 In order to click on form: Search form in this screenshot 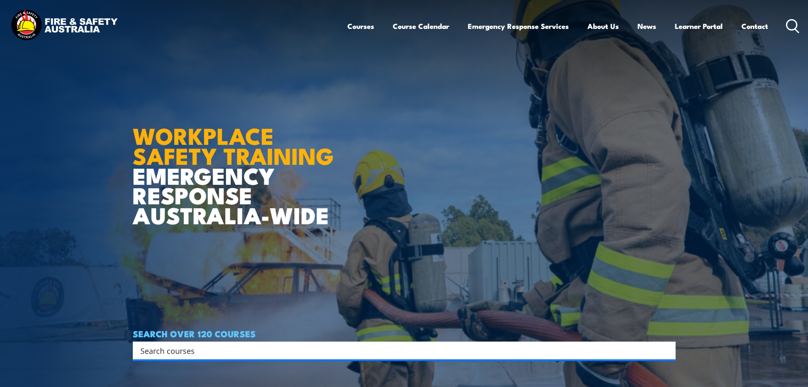, I will do `click(401, 350)`.